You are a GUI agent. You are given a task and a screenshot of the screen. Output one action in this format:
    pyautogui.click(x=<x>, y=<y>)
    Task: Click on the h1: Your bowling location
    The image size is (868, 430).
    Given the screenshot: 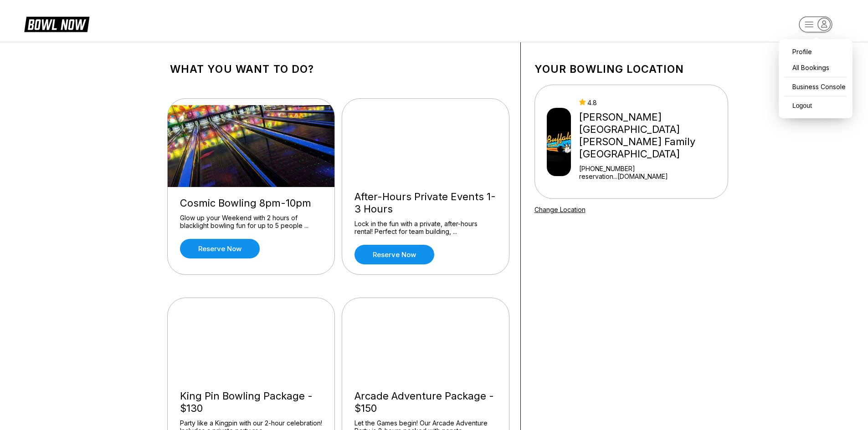 What is the action you would take?
    pyautogui.click(x=631, y=69)
    